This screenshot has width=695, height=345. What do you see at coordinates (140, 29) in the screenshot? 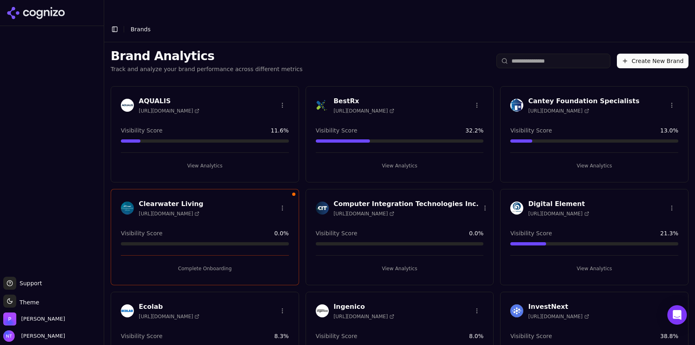
I see `nav: breadcrumb` at bounding box center [140, 29].